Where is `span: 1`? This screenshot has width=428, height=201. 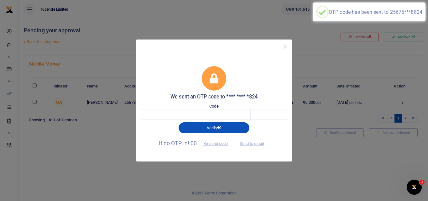
span: 1 is located at coordinates (422, 182).